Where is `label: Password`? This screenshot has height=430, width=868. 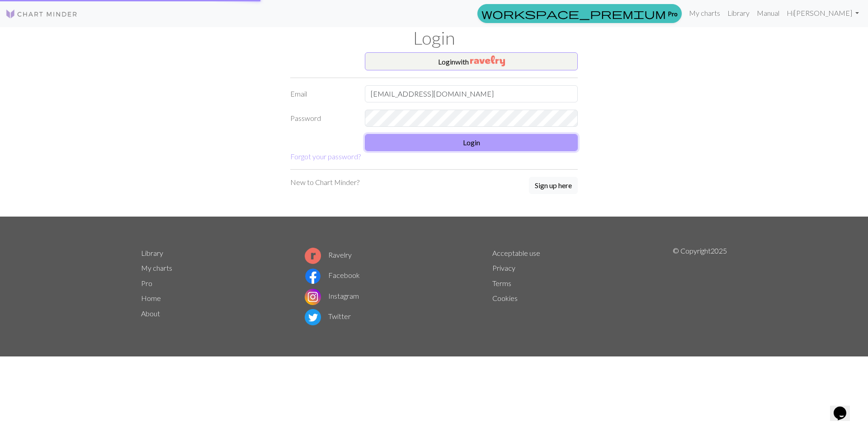
label: Password is located at coordinates (322, 119).